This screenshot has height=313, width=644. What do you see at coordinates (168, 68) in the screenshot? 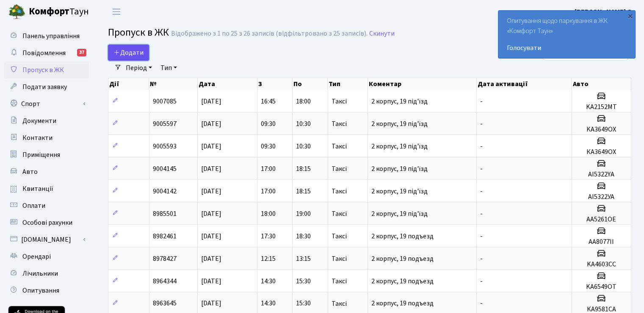
I see `a: Тип` at bounding box center [168, 68].